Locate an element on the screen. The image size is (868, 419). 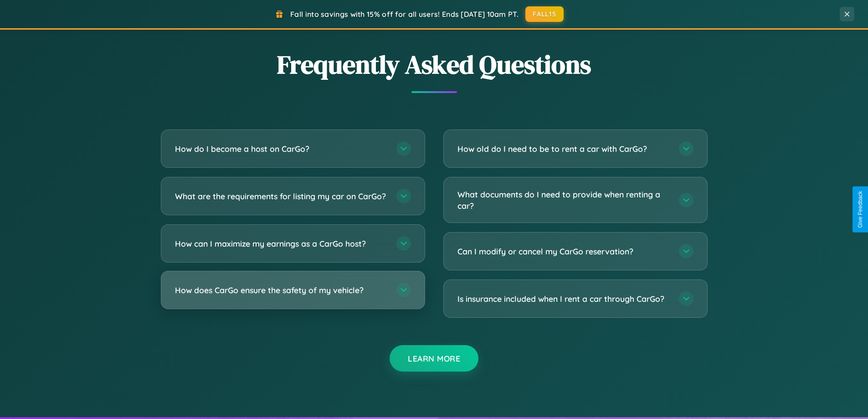
h3: What documents do I need to provide when renting a car? is located at coordinates (564, 199).